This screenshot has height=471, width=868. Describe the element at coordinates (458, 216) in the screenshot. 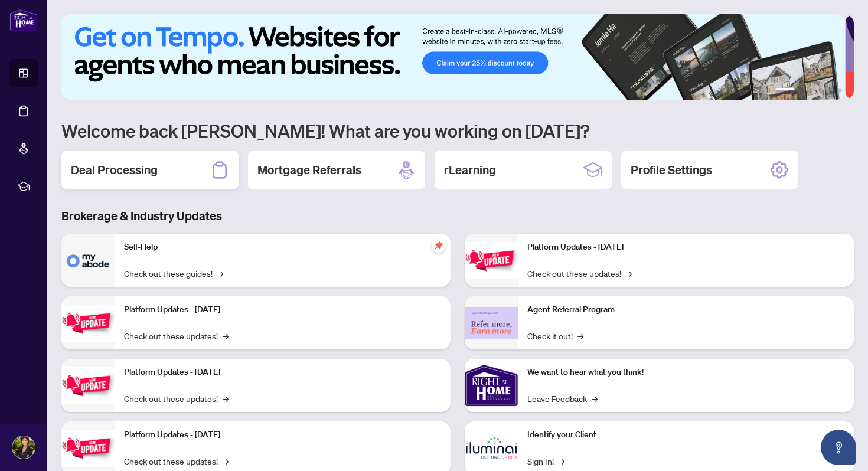

I see `h3: Brokerage & Industry Updates` at that location.